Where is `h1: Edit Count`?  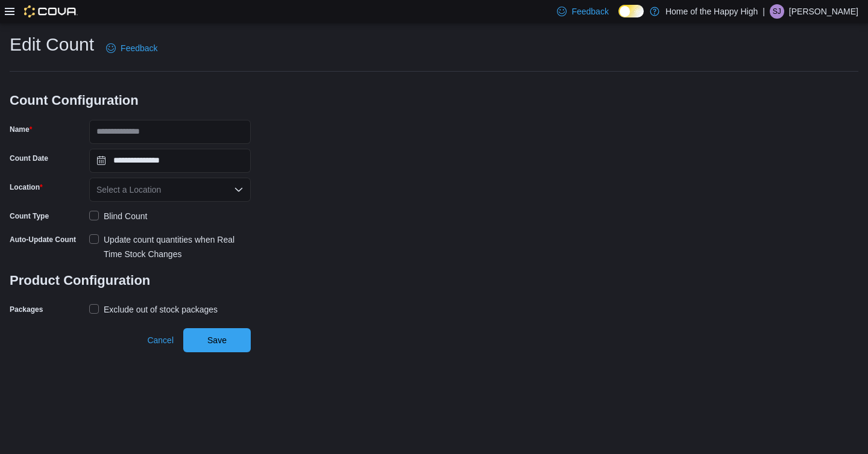 h1: Edit Count is located at coordinates (52, 45).